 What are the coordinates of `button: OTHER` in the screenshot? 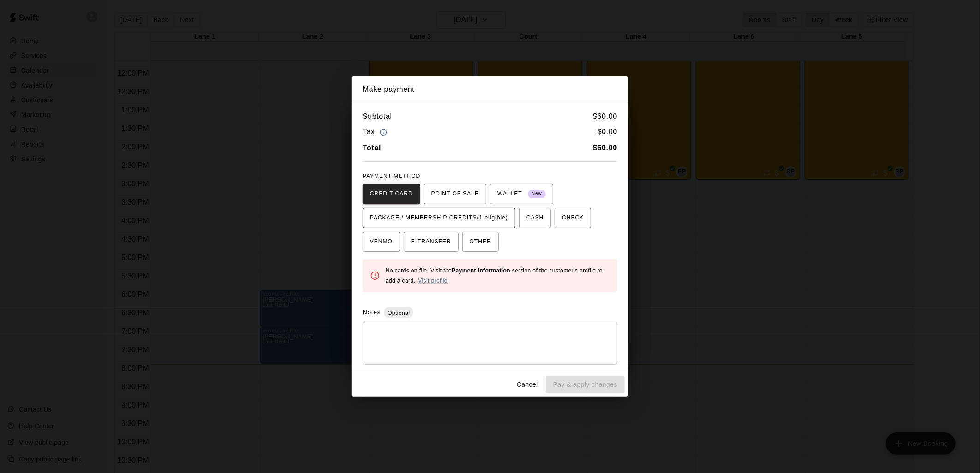 It's located at (480, 242).